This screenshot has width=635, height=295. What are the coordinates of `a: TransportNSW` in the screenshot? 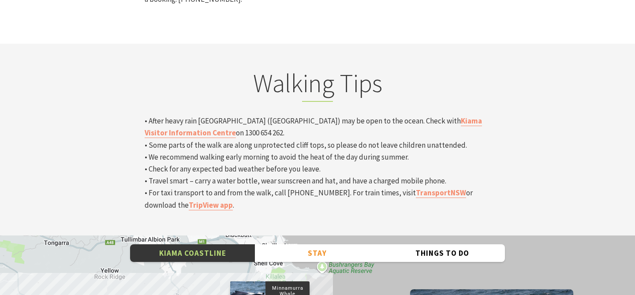 It's located at (441, 193).